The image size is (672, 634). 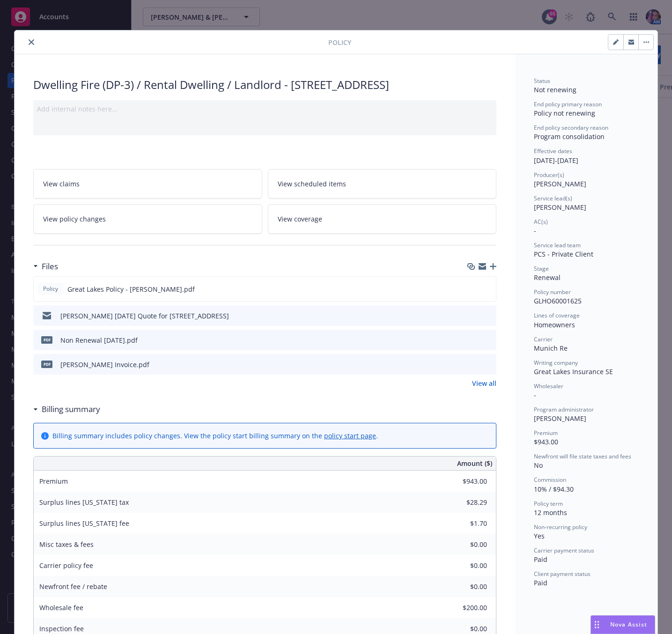 I want to click on span: Carrier payment status, so click(x=563, y=550).